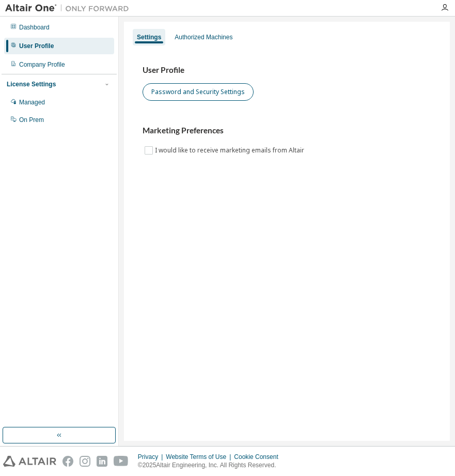 The image size is (455, 476). Describe the element at coordinates (32, 120) in the screenshot. I see `div: On Prem` at that location.